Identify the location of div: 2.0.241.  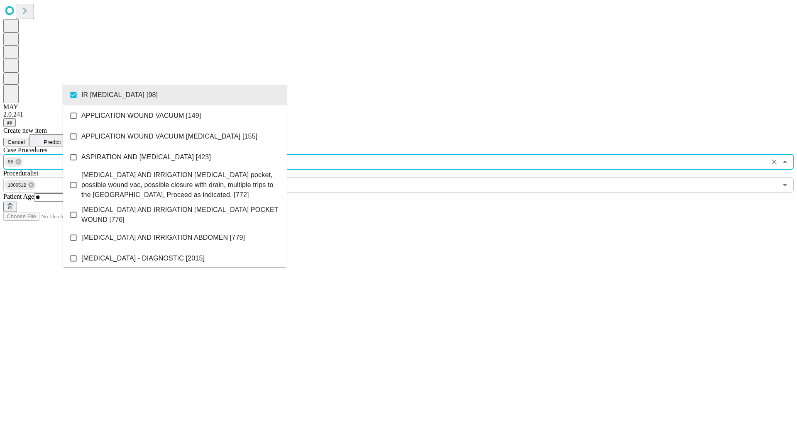
(399, 115).